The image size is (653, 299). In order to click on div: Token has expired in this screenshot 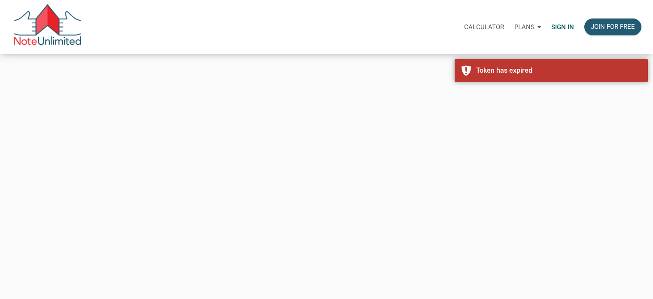, I will do `click(559, 70)`.